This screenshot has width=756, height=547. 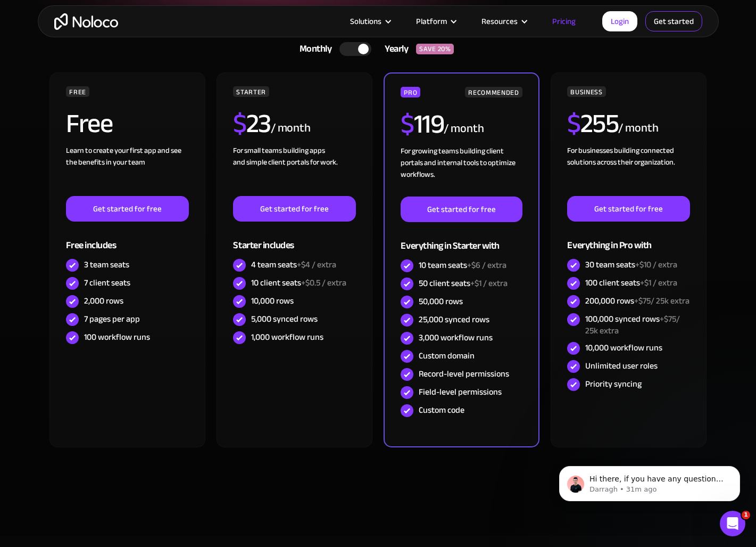 I want to click on div: 30 team seats, so click(x=631, y=264).